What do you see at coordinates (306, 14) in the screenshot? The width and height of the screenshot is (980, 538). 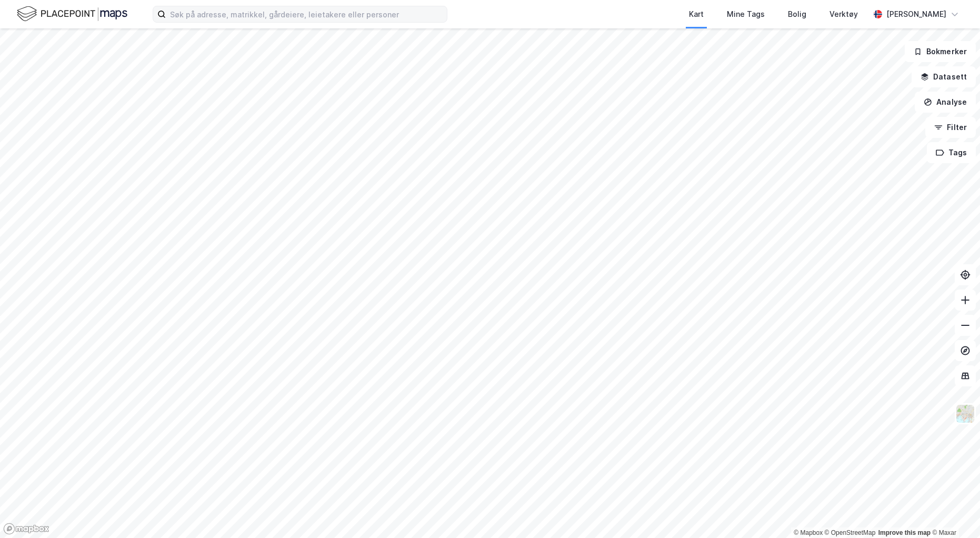 I see `input: Søk på adresse, matrikkel, gårdeiere, leietakere eller personer` at bounding box center [306, 14].